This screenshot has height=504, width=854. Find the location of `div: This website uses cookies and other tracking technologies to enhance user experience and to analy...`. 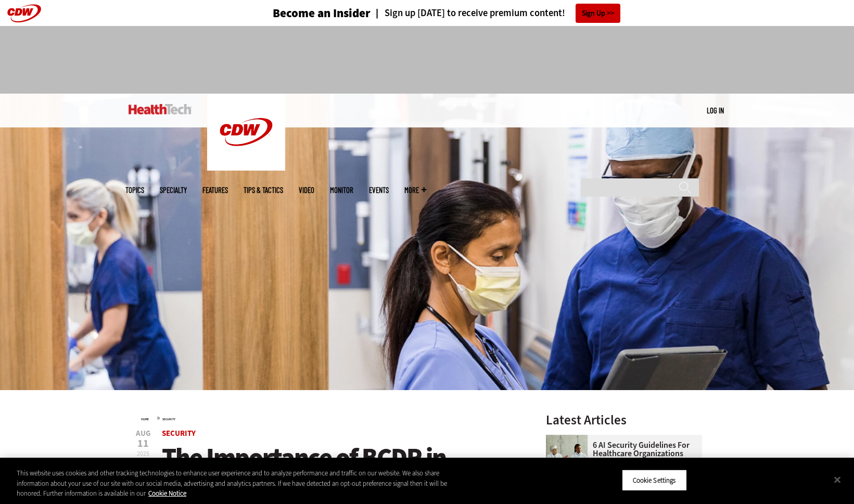

div: This website uses cookies and other tracking technologies to enhance user experience and to analy... is located at coordinates (243, 483).